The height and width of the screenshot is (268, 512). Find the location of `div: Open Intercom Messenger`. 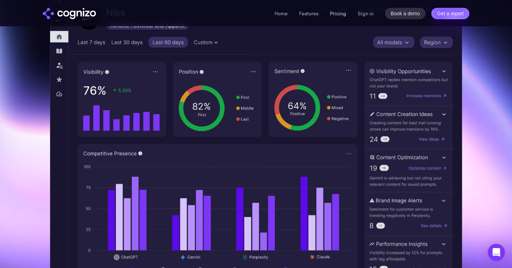

div: Open Intercom Messenger is located at coordinates (496, 252).